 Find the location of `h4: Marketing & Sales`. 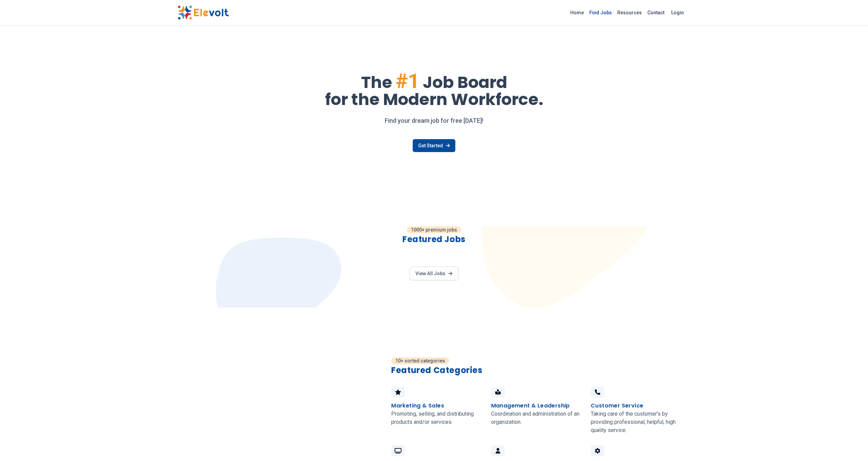

h4: Marketing & Sales is located at coordinates (418, 405).